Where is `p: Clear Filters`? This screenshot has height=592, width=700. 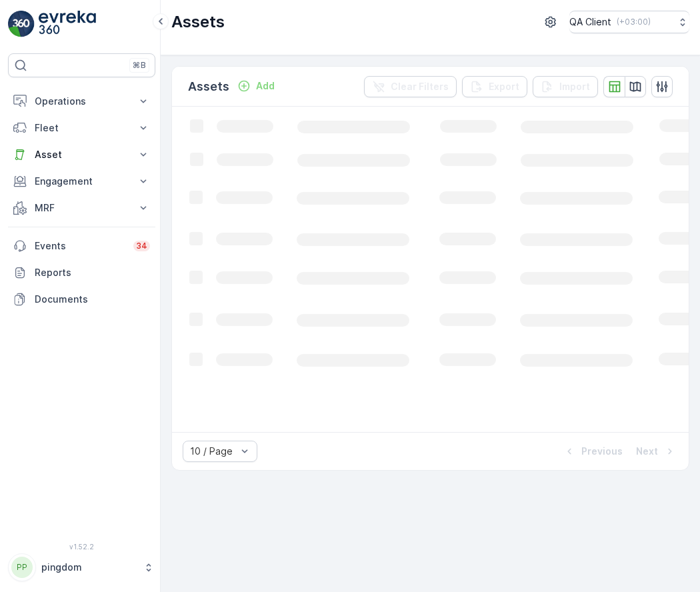
p: Clear Filters is located at coordinates (419, 86).